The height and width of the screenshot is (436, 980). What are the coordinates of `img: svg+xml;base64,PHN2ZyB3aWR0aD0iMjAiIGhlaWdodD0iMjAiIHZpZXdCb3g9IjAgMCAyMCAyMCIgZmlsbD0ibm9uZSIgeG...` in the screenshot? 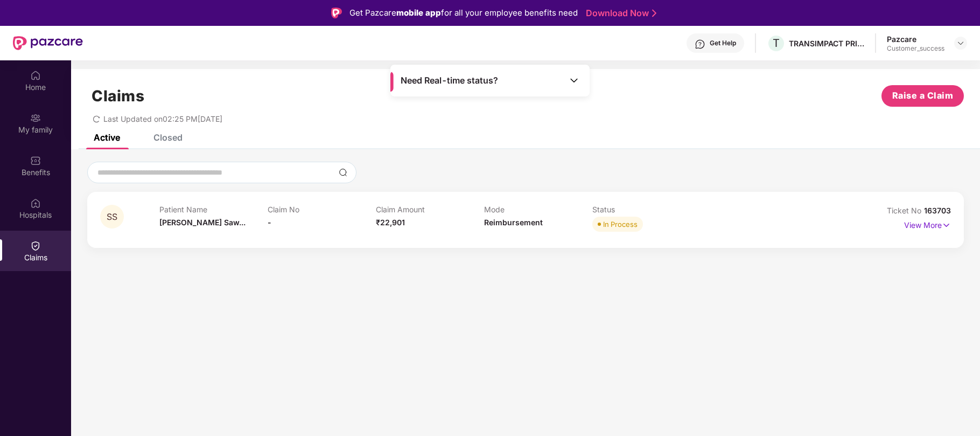 It's located at (35, 118).